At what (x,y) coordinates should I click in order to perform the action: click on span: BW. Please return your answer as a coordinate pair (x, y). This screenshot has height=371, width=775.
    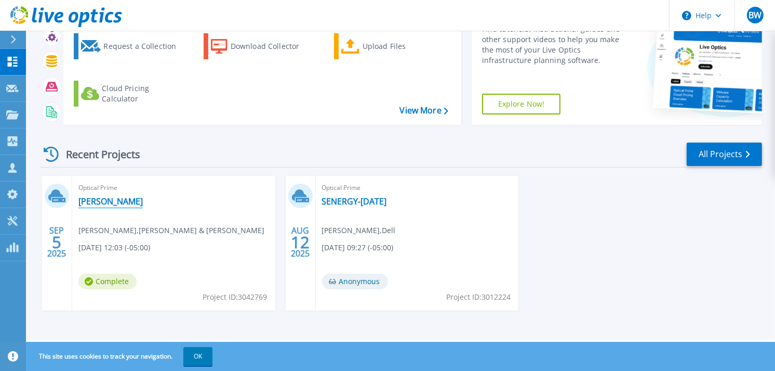
    Looking at the image, I should click on (755, 15).